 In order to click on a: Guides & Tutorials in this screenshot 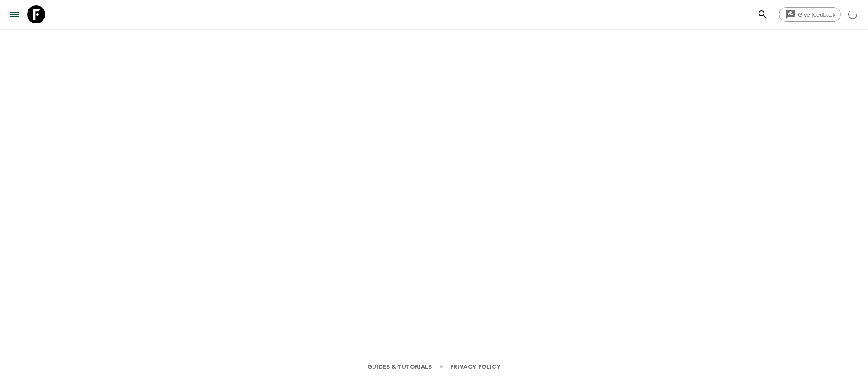, I will do `click(400, 367)`.